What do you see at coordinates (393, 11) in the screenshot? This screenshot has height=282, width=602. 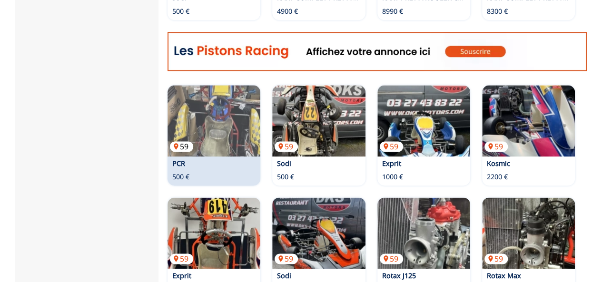 I see `p: 8990 €` at bounding box center [393, 11].